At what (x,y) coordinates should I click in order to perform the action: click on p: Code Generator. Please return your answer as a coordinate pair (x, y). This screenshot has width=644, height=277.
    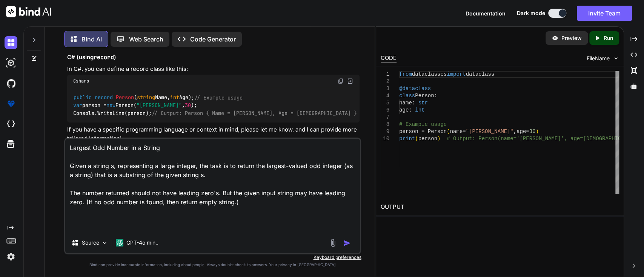
    Looking at the image, I should click on (213, 39).